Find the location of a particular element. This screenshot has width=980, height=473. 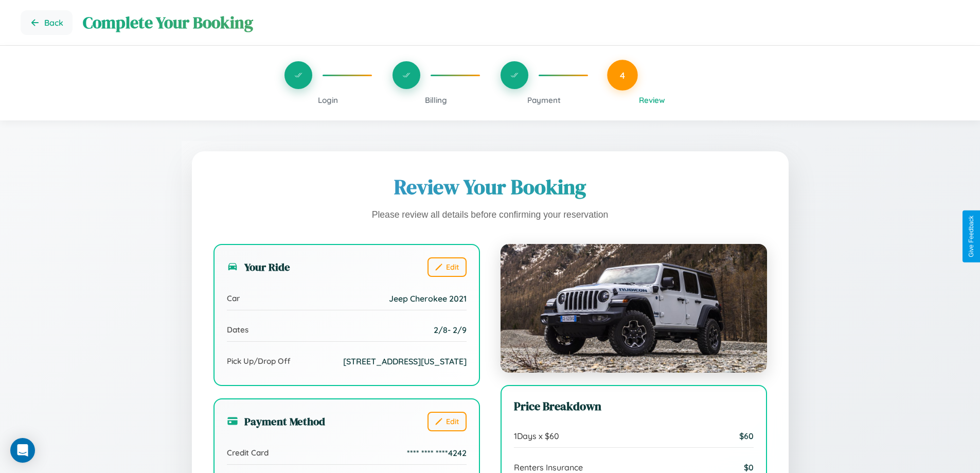

span: Jeep Cherokee 2021 is located at coordinates (427, 298).